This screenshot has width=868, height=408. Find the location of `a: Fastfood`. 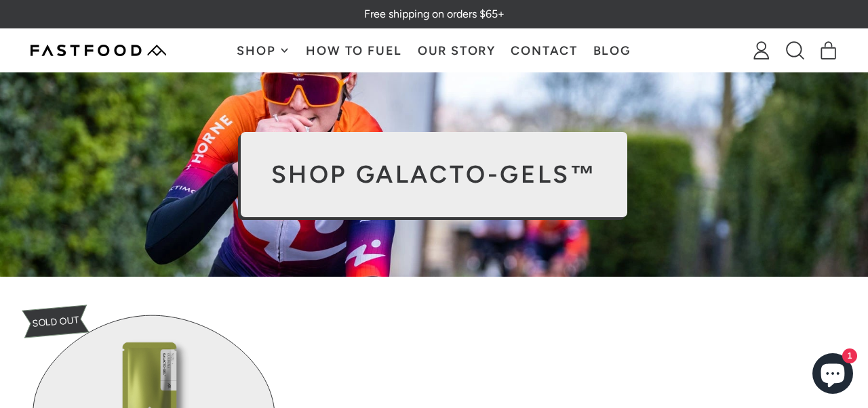

a: Fastfood is located at coordinates (98, 50).